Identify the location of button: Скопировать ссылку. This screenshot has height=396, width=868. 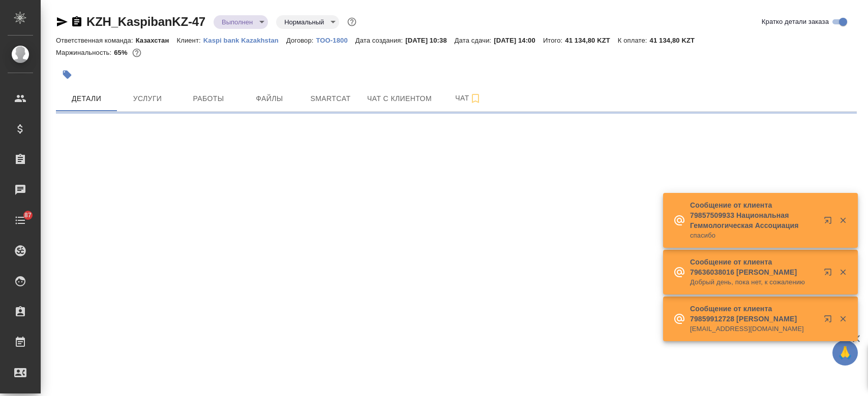
(77, 22).